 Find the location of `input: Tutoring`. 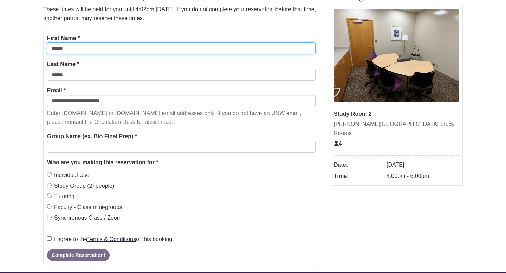

input: Tutoring is located at coordinates (49, 196).